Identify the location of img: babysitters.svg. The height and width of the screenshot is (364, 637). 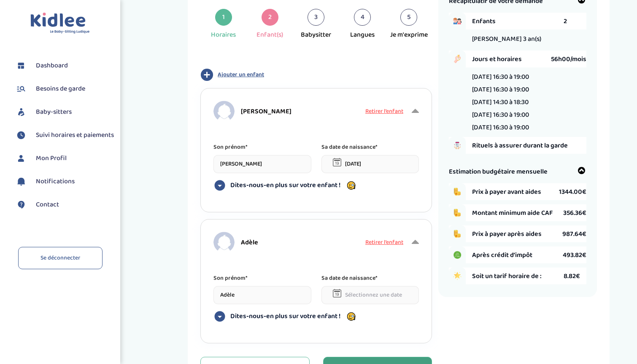
(21, 112).